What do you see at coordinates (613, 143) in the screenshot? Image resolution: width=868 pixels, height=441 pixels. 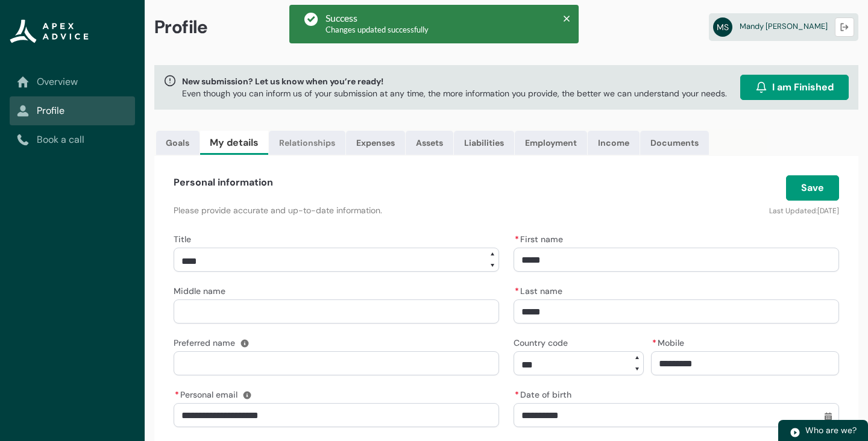 I see `li: Income` at bounding box center [613, 143].